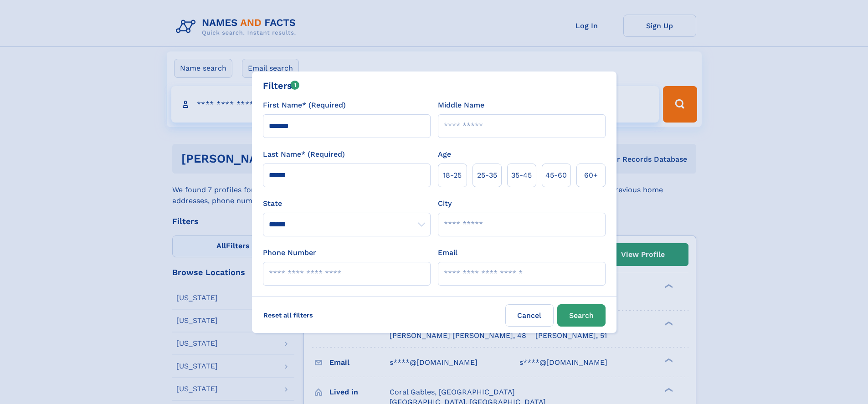  Describe the element at coordinates (447, 252) in the screenshot. I see `label: Email` at that location.